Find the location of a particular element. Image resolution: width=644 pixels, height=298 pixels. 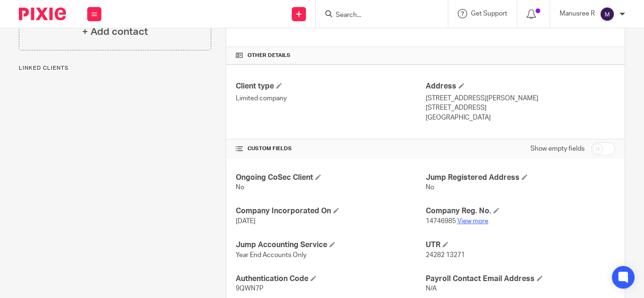

h4: Address is located at coordinates (521, 86).